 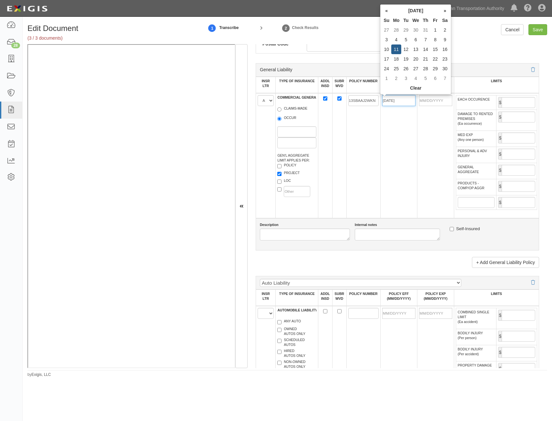 I want to click on input: LOC, so click(x=279, y=182).